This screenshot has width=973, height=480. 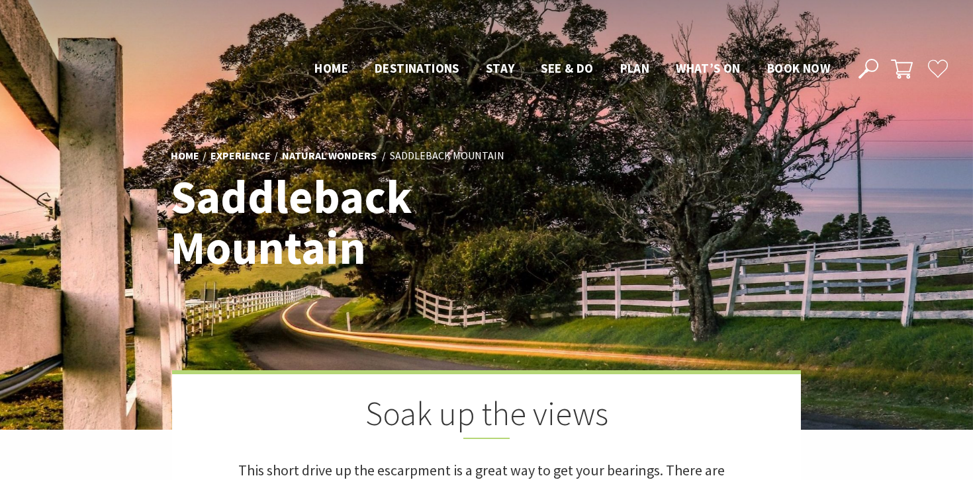 What do you see at coordinates (185, 156) in the screenshot?
I see `a: Home` at bounding box center [185, 156].